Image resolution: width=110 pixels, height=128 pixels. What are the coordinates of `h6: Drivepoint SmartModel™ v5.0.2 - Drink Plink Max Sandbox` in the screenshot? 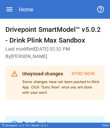 It's located at (55, 35).